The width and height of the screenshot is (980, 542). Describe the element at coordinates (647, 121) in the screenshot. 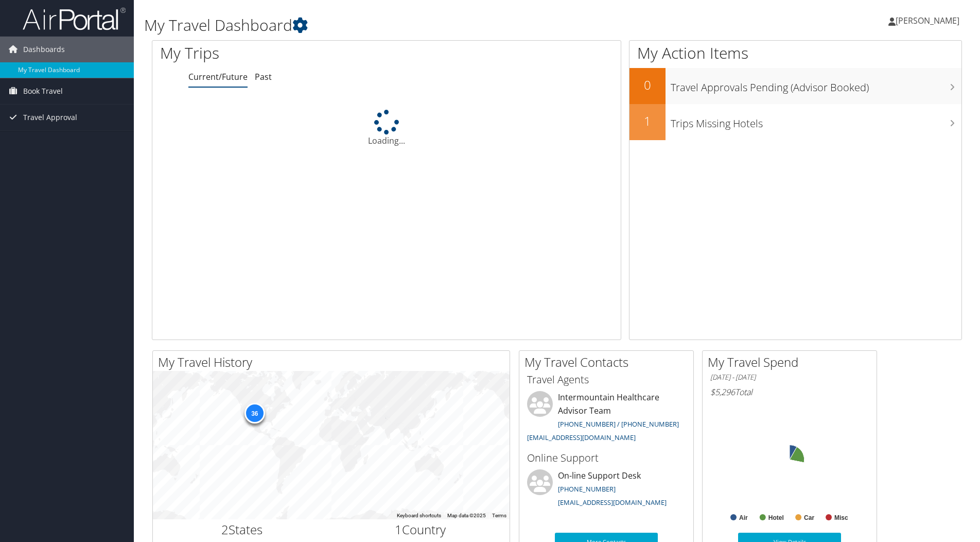

I see `h2: 1` at that location.